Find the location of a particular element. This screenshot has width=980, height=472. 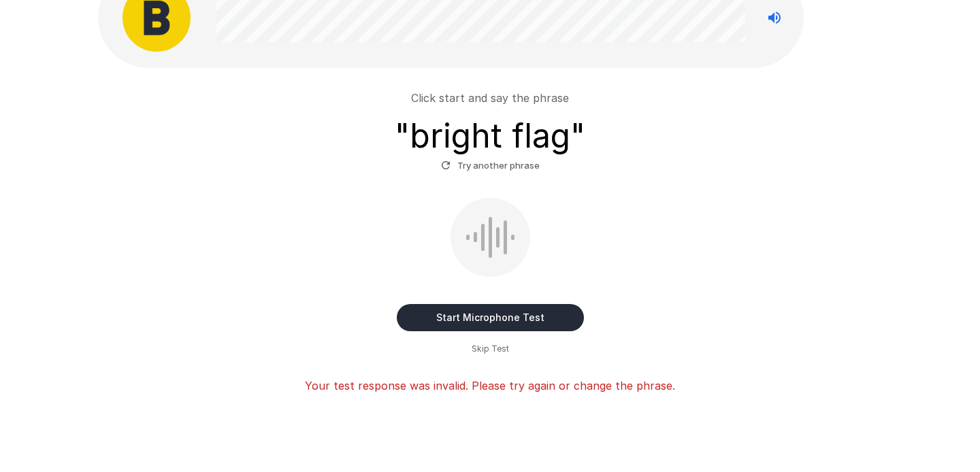

span: Skip Test is located at coordinates (490, 349).